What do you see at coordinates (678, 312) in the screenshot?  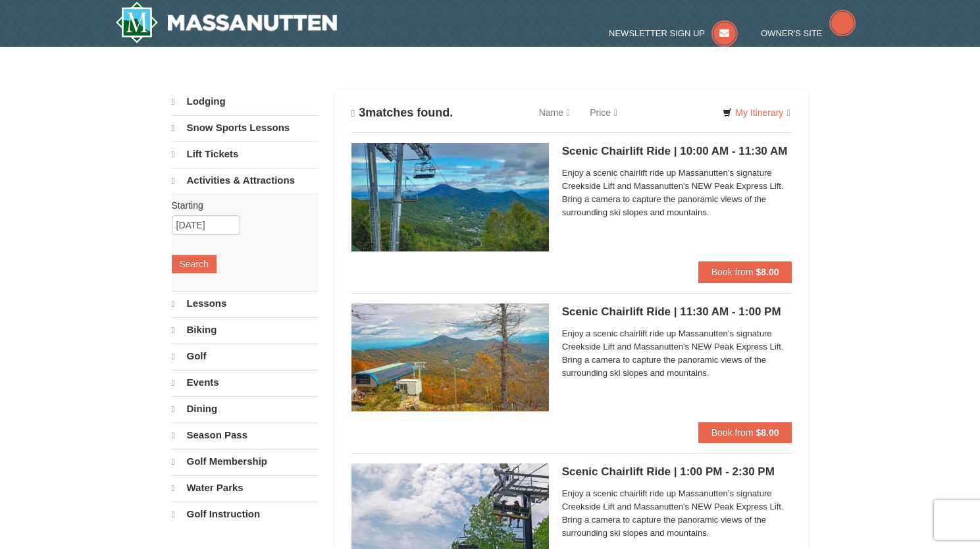 I see `h5: Scenic Chairlift Ride | 11:30 AM - 1:00 PM` at bounding box center [678, 312].